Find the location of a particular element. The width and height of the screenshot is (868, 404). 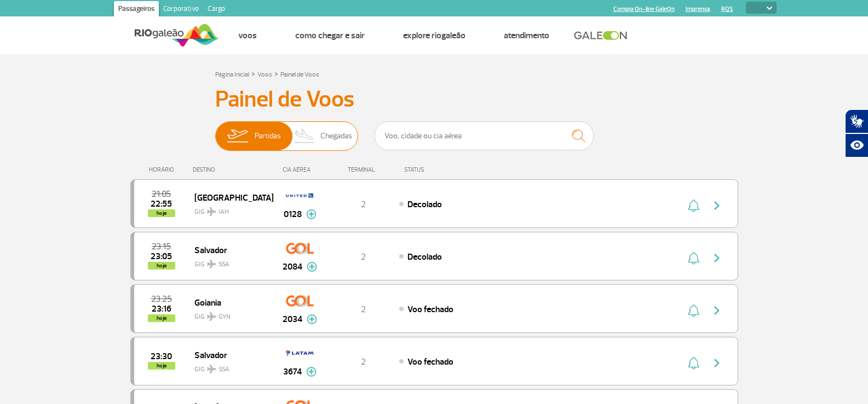

span: GYN is located at coordinates (224, 318).